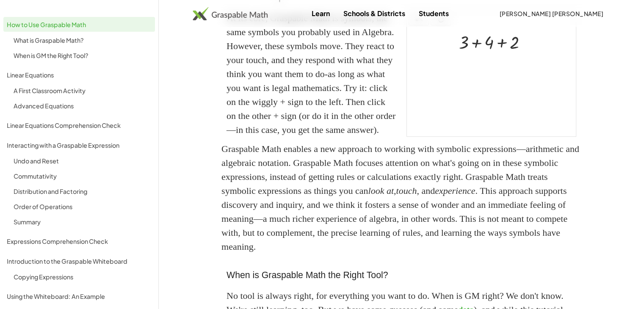 The image size is (644, 309). Describe the element at coordinates (402, 198) in the screenshot. I see `p: Graspable Math enables a new approach to working with symbolic expressions—arithmetic and algebra...` at that location.